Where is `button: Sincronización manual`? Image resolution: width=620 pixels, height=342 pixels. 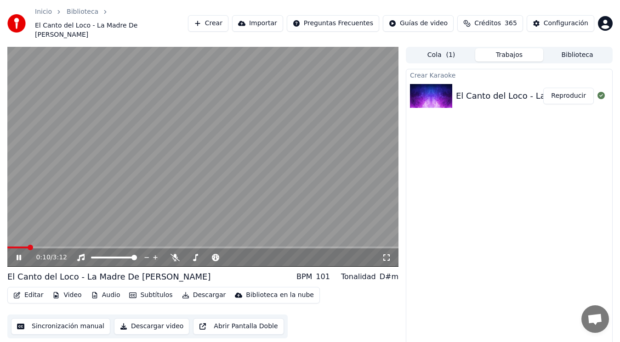
button: Sincronización manual is located at coordinates (61, 327).